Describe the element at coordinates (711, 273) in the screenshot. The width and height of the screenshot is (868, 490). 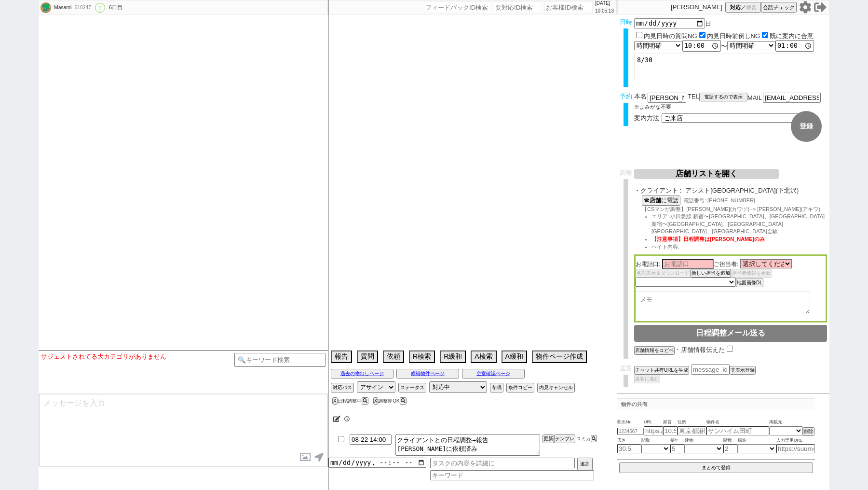
I see `button: 新しい担当を追加` at that location.